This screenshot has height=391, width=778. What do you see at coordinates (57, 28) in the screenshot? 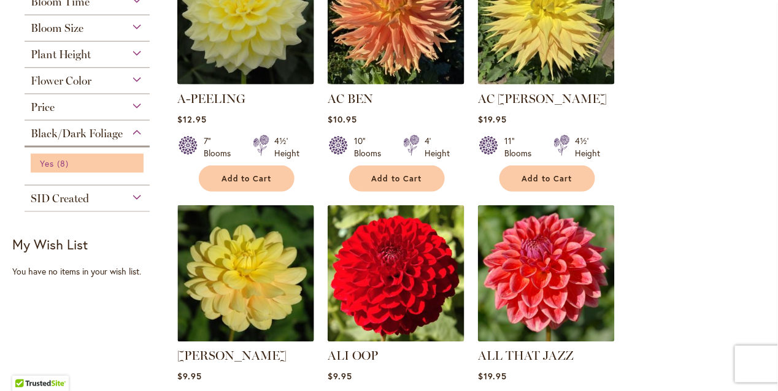
I see `span: Bloom Size` at bounding box center [57, 28].